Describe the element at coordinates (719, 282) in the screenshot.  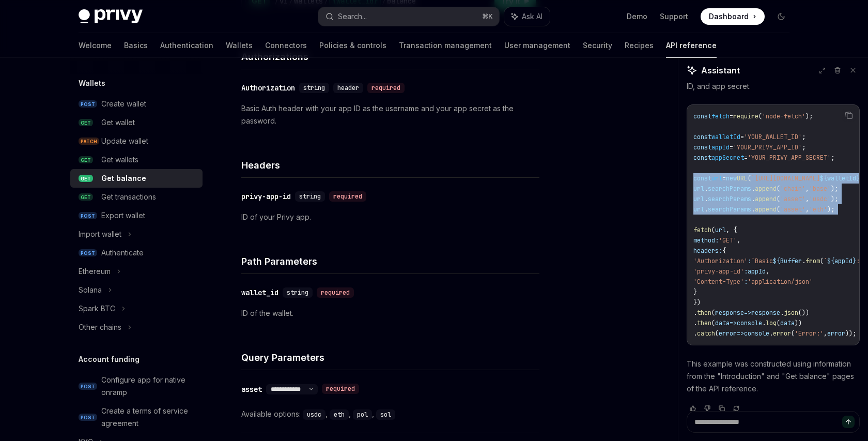
I see `span: 'Content-Type'` at that location.